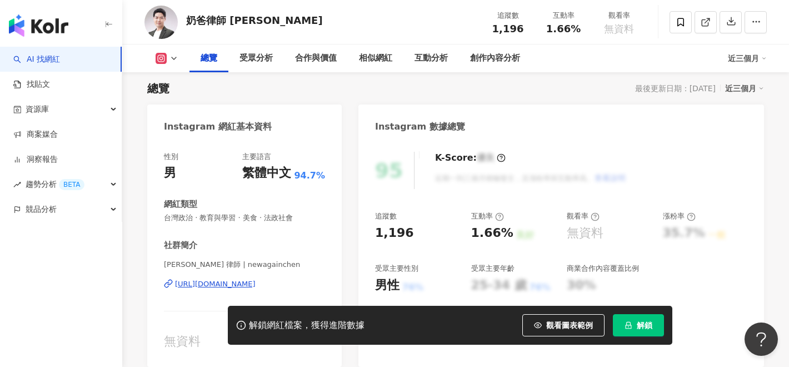  What do you see at coordinates (638, 325) in the screenshot?
I see `button: 解鎖` at bounding box center [638, 325].